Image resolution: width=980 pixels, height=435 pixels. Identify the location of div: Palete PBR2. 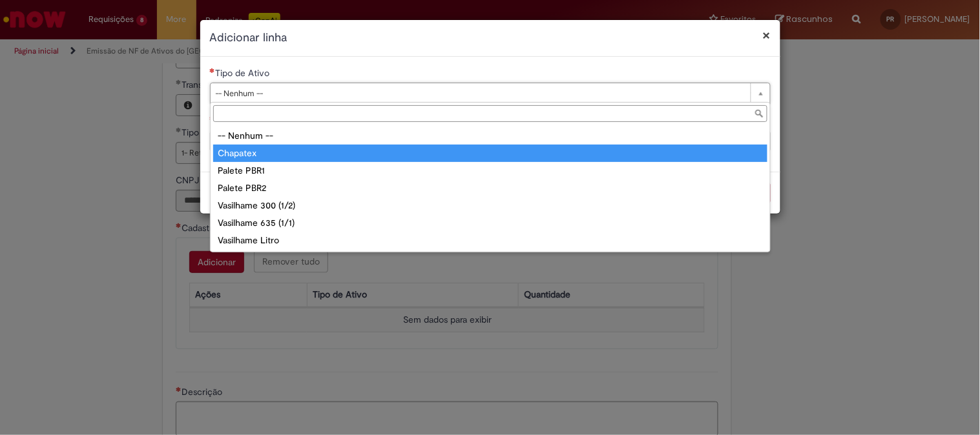
(490, 187).